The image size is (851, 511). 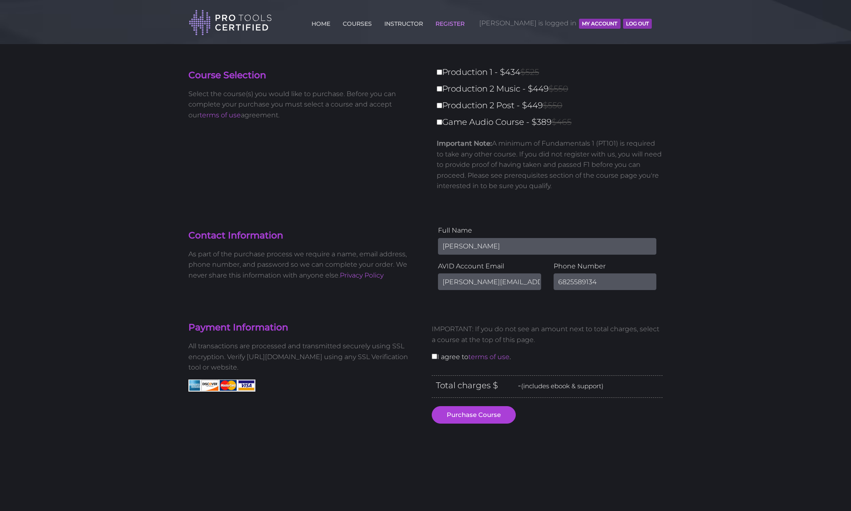 What do you see at coordinates (404, 22) in the screenshot?
I see `a: INSTRUCTOR` at bounding box center [404, 22].